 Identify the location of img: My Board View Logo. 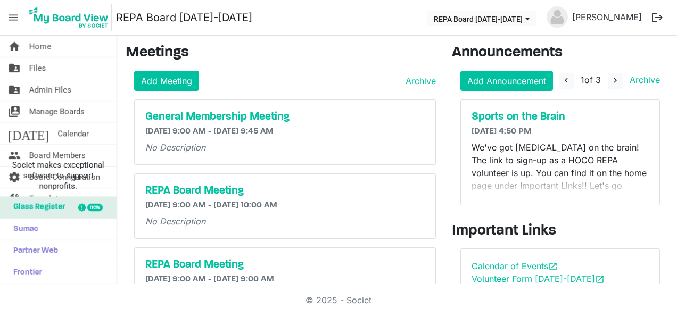
(69, 18).